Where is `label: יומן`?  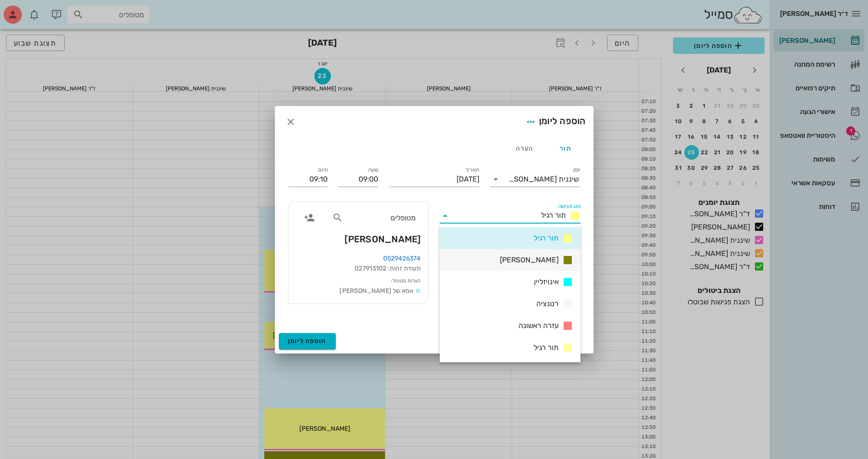 label: יומן is located at coordinates (576, 169).